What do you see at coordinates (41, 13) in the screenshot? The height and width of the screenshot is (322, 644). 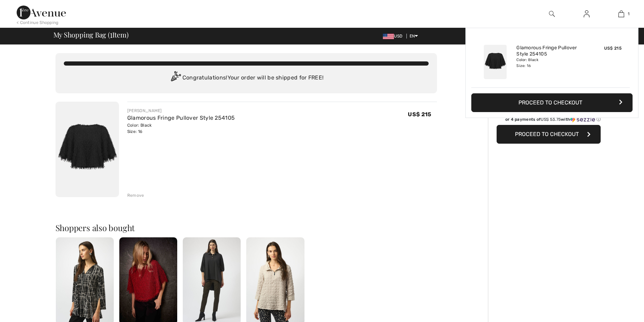 I see `img: 1ère Avenue` at bounding box center [41, 13].